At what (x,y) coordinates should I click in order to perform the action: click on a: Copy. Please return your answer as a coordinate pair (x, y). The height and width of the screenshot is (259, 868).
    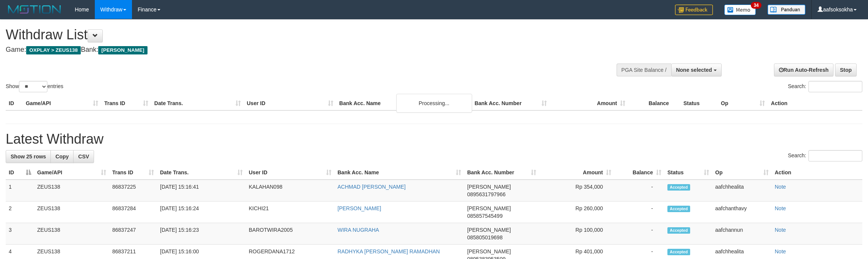
    Looking at the image, I should click on (62, 157).